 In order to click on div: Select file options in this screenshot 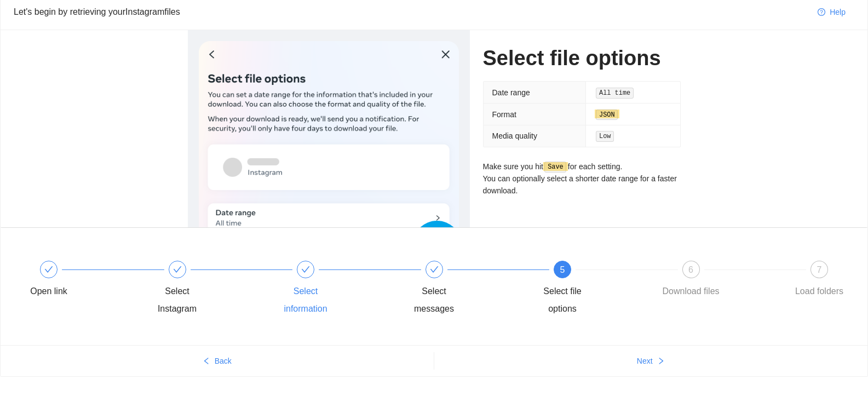, I will do `click(563, 300)`.